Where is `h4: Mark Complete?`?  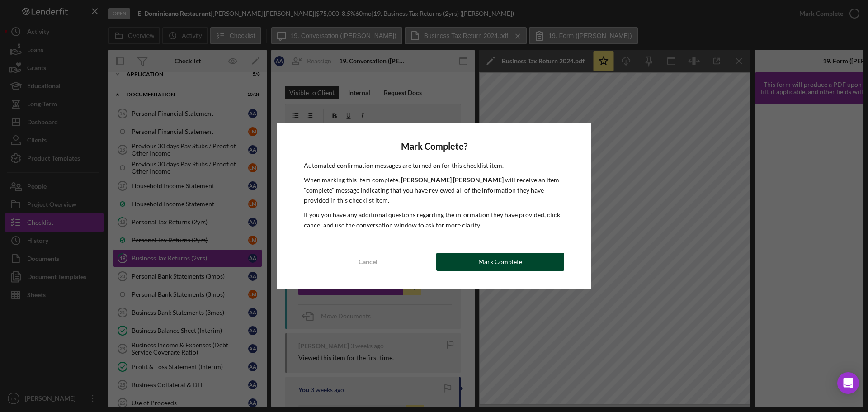 h4: Mark Complete? is located at coordinates (434, 146).